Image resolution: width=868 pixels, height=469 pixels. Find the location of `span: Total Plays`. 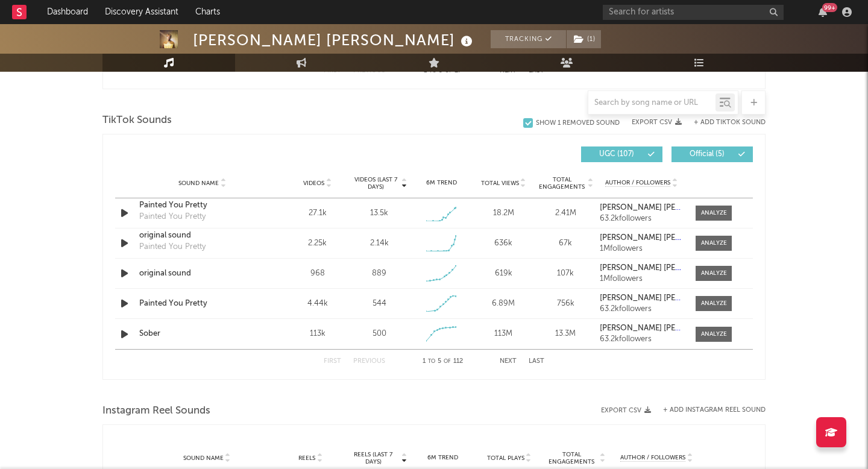

span: Total Plays is located at coordinates (506, 457).